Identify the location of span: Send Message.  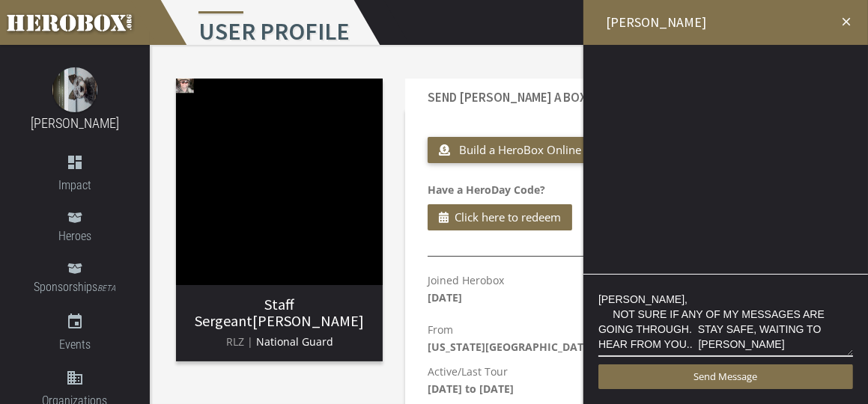
(725, 376).